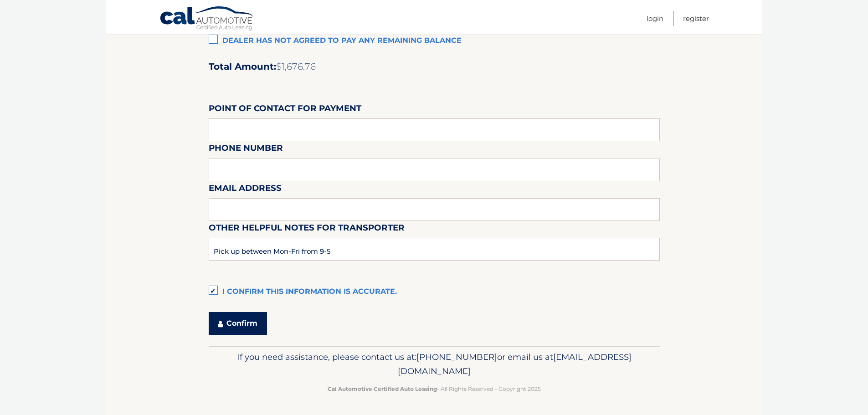  I want to click on strong: Cal Automotive Certified Auto Leasing, so click(382, 389).